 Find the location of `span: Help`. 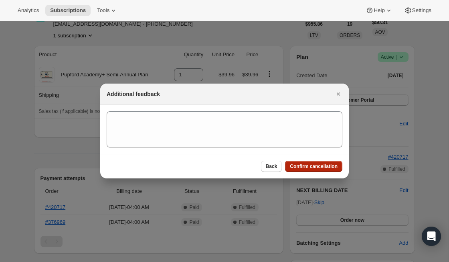

span: Help is located at coordinates (379, 10).